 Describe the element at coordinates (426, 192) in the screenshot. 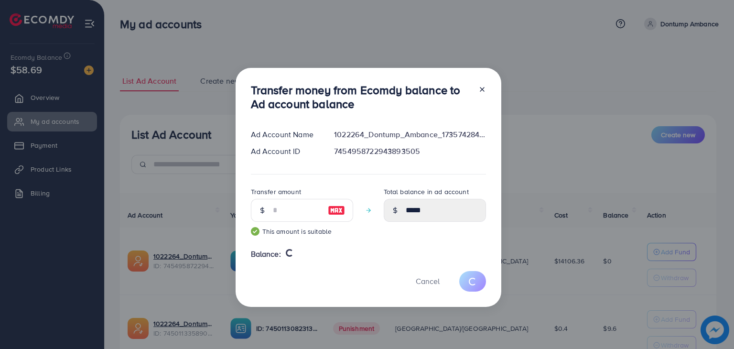

I see `label: Total balance in ad account` at that location.